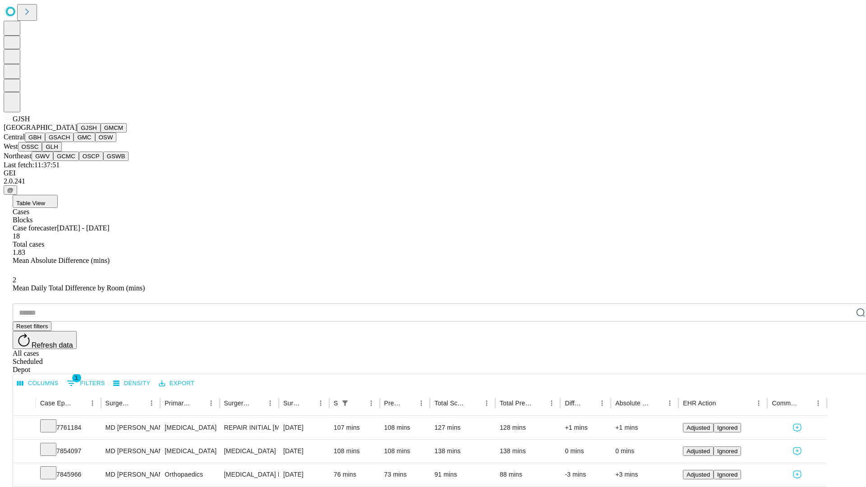 The image size is (866, 487). I want to click on div: Total Predicted Duration, so click(516, 403).